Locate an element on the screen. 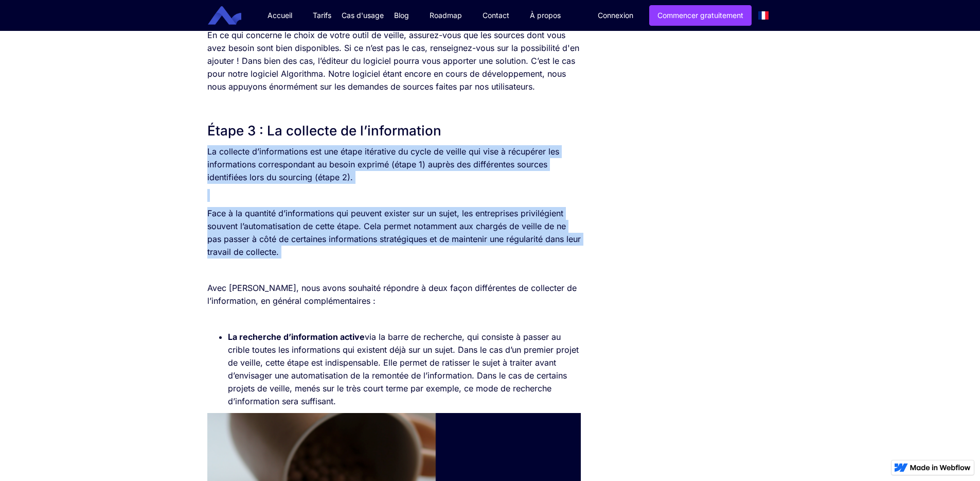 The height and width of the screenshot is (481, 980). a: Connexion is located at coordinates (615, 16).